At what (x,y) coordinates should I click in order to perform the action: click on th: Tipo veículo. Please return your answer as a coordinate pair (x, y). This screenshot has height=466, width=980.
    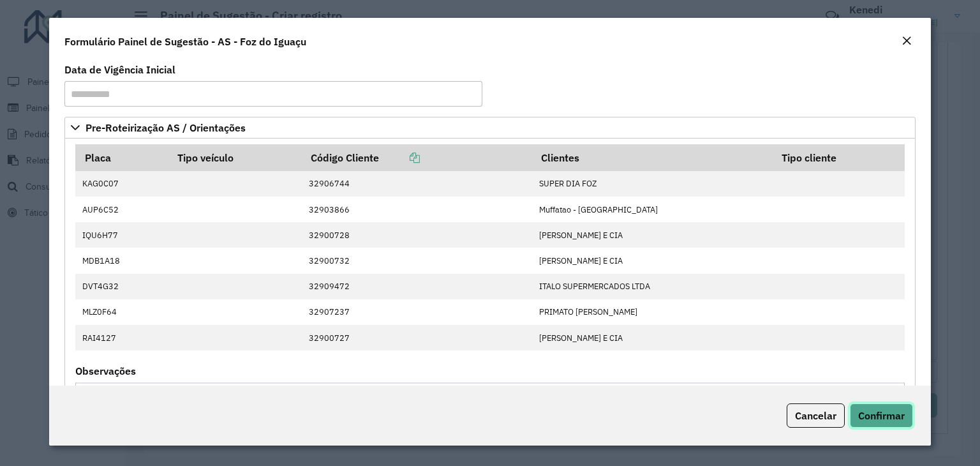
    Looking at the image, I should click on (235, 158).